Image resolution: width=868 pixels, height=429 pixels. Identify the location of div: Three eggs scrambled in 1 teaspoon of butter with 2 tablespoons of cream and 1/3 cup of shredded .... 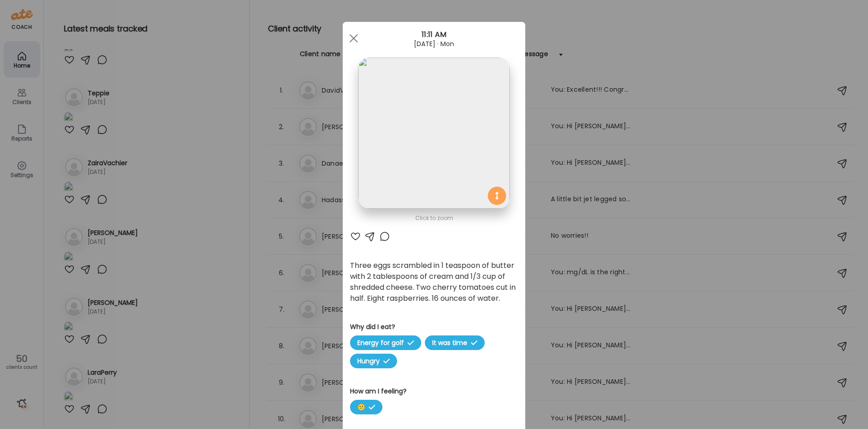
(434, 282).